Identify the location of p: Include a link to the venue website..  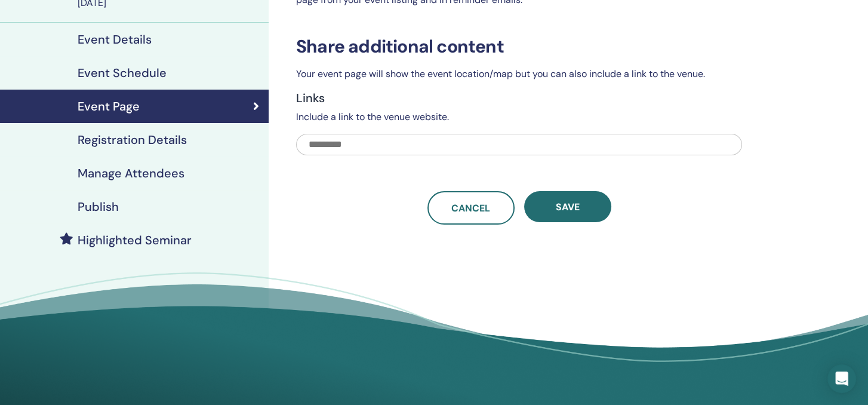
(519, 117).